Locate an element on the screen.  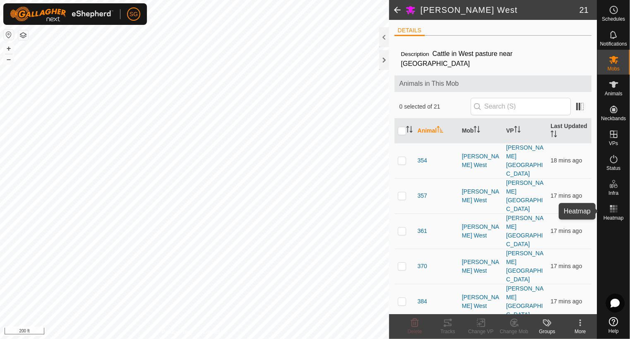
span: Help is located at coordinates (613, 331).